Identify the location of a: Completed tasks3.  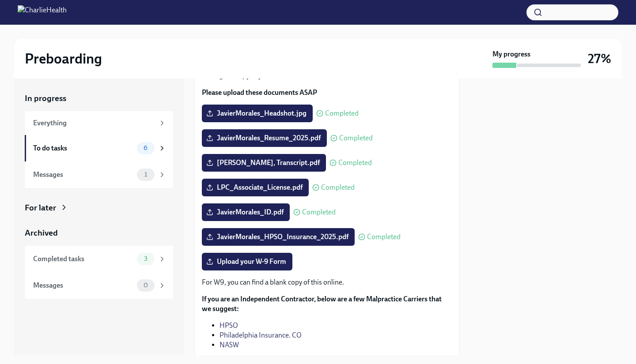
(99, 259).